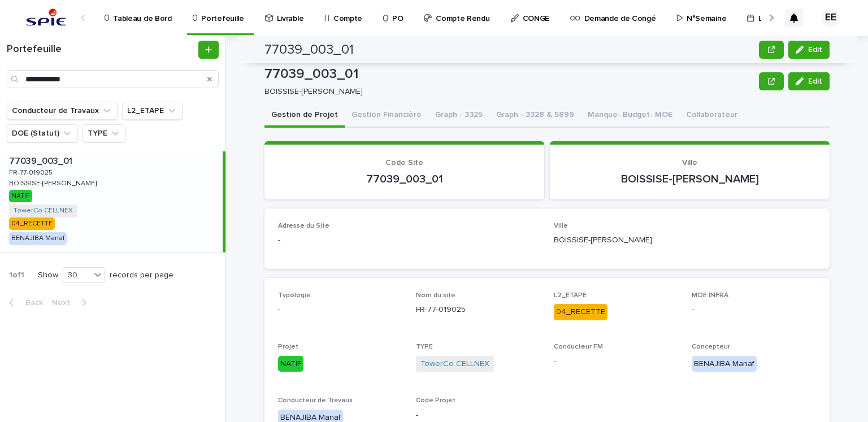 The width and height of the screenshot is (868, 422). What do you see at coordinates (62, 111) in the screenshot?
I see `button: Conducteur de Travaux` at bounding box center [62, 111].